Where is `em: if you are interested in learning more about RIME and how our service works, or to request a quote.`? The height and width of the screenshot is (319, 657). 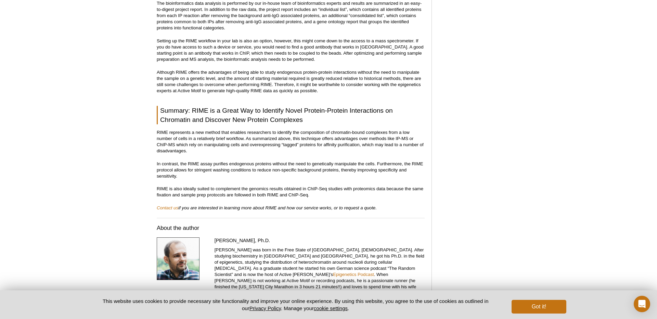 em: if you are interested in learning more about RIME and how our service works, or to request a quote. is located at coordinates (266, 208).